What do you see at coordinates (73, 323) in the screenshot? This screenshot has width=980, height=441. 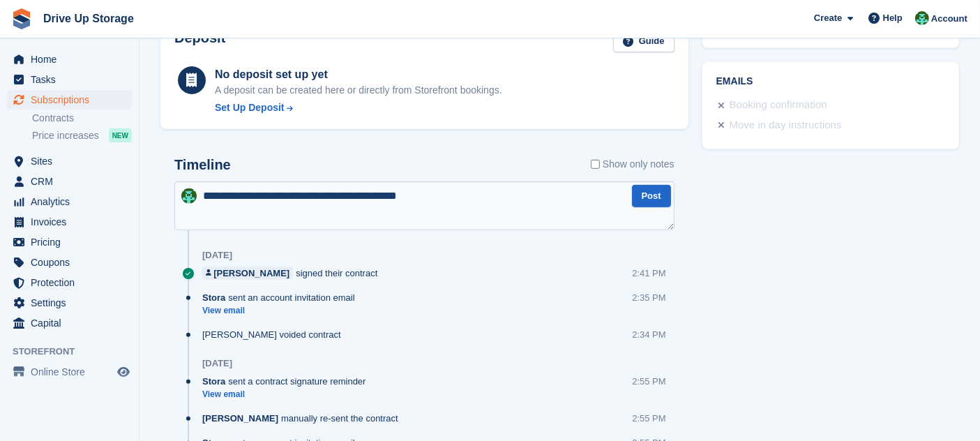 I see `span: Capital` at bounding box center [73, 323].